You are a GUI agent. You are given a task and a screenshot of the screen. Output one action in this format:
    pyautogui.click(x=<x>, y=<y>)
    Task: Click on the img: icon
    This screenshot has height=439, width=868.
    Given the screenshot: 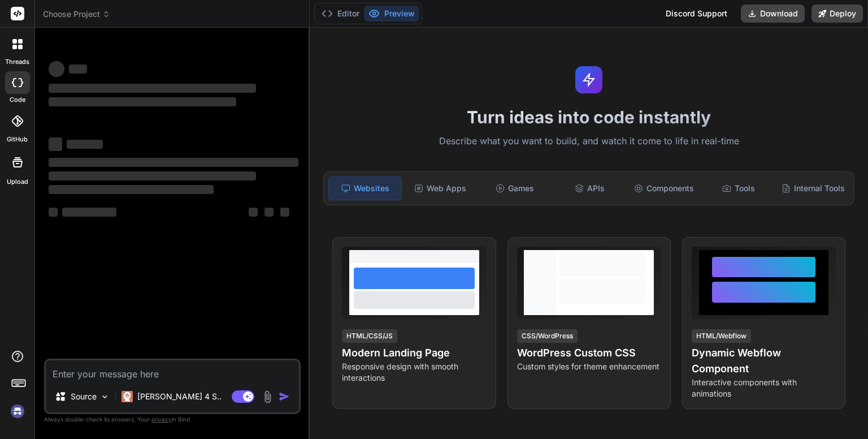 What is the action you would take?
    pyautogui.click(x=284, y=396)
    